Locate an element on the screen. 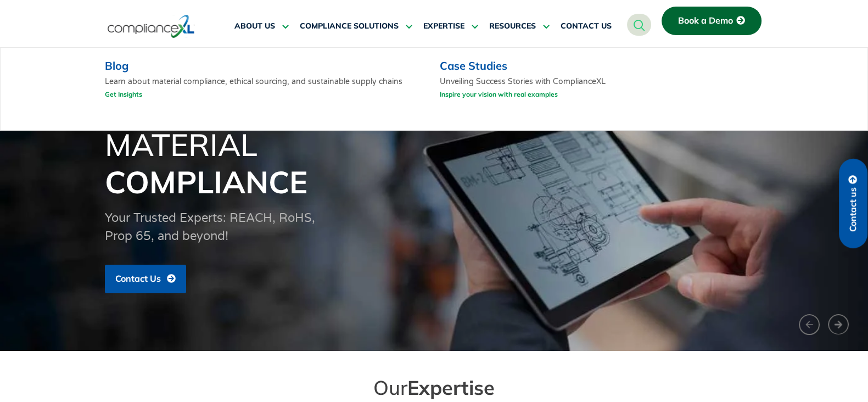 The height and width of the screenshot is (402, 868). span: COMPLIANCE SOLUTIONS is located at coordinates (349, 26).